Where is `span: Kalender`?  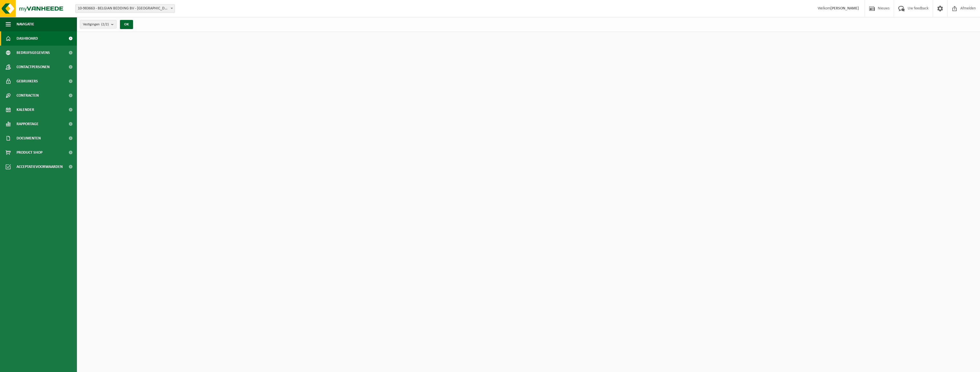 span: Kalender is located at coordinates (25, 110).